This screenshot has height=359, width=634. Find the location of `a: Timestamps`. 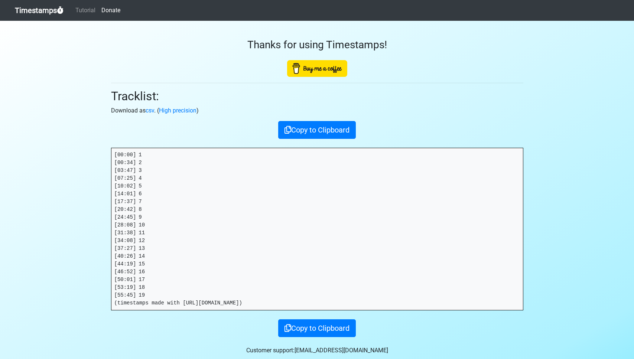

a: Timestamps is located at coordinates (39, 10).